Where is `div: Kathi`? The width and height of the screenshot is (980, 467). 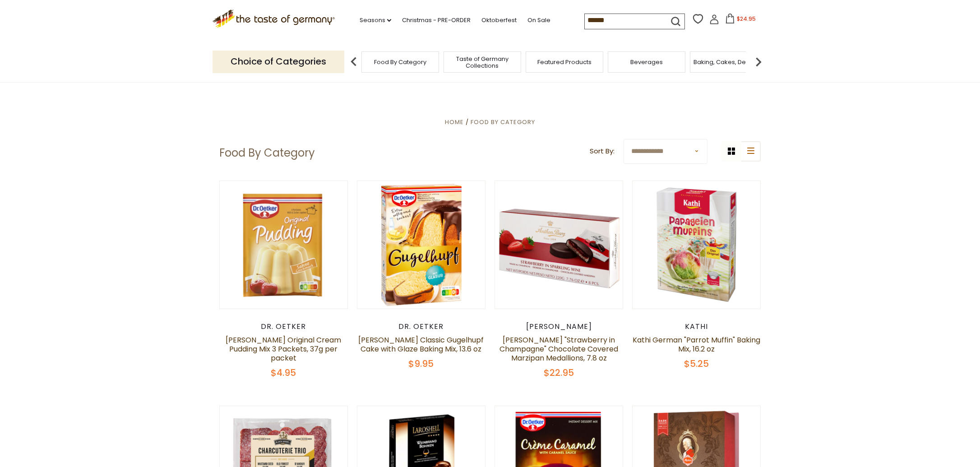 div: Kathi is located at coordinates (696, 327).